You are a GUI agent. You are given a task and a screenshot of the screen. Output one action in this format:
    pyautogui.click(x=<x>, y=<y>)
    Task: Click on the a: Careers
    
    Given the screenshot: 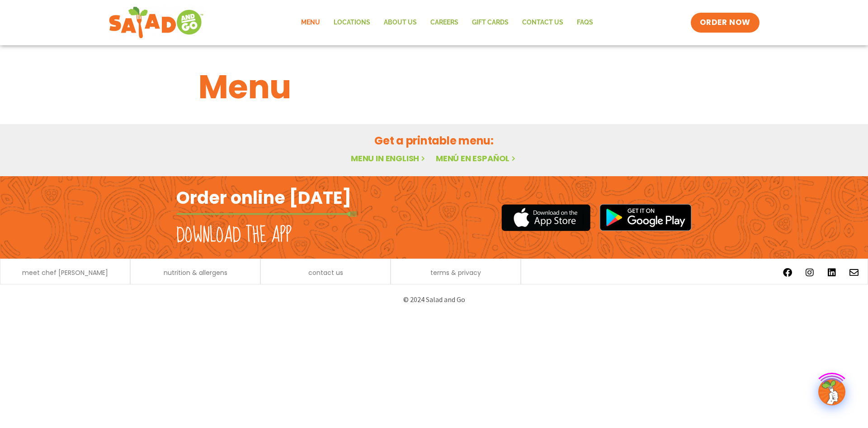 What is the action you would take?
    pyautogui.click(x=445, y=22)
    